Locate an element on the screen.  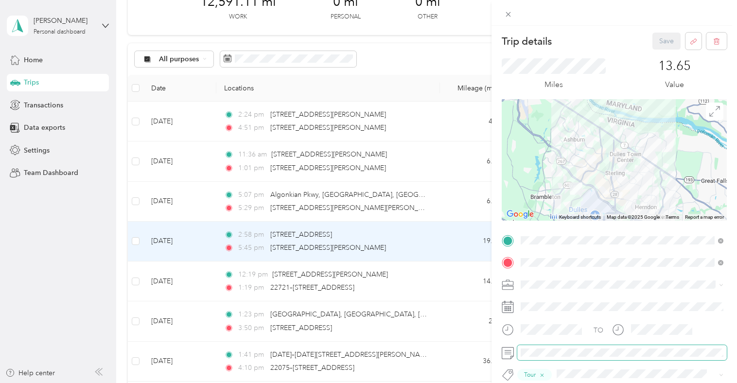
button: Tour is located at coordinates (534, 375).